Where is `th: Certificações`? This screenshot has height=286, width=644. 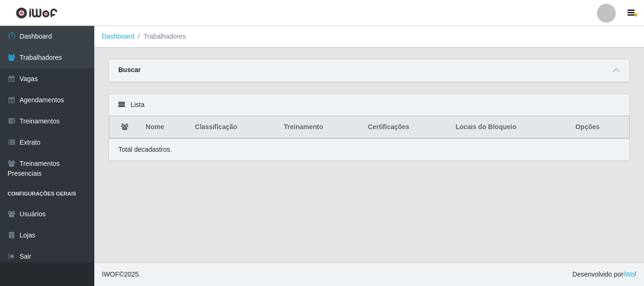
th: Certificações is located at coordinates (406, 127).